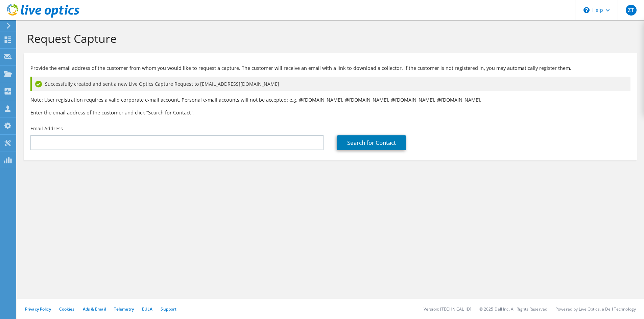 The image size is (644, 319). What do you see at coordinates (329, 39) in the screenshot?
I see `h1: Request Capture` at bounding box center [329, 39].